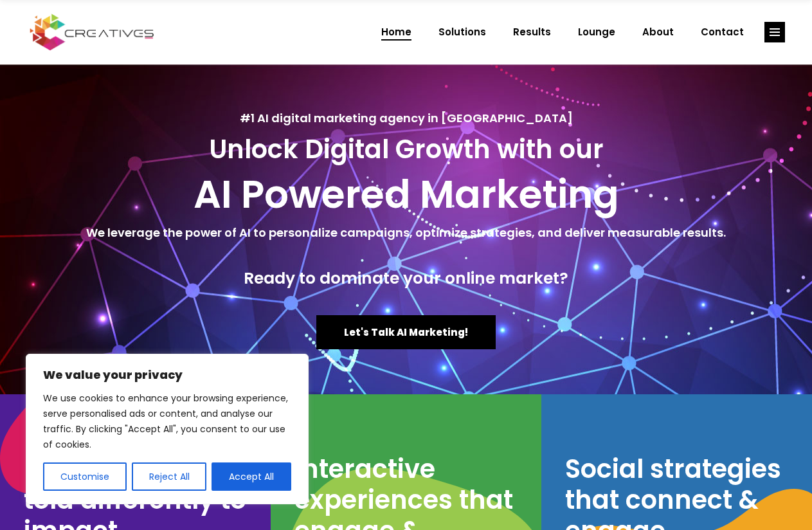  I want to click on a: Solutions, so click(462, 32).